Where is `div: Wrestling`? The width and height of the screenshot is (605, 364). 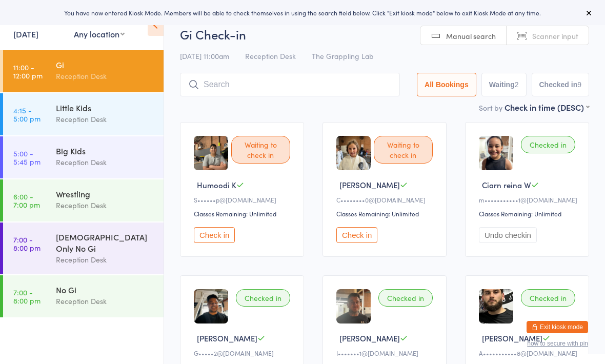 div: Wrestling is located at coordinates (105, 194).